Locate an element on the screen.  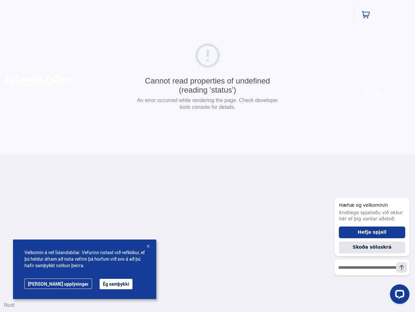
a: Skilmalar is located at coordinates (374, 69).